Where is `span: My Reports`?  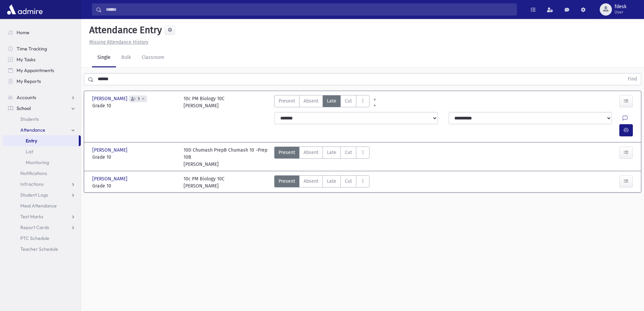
span: My Reports is located at coordinates (28, 81).